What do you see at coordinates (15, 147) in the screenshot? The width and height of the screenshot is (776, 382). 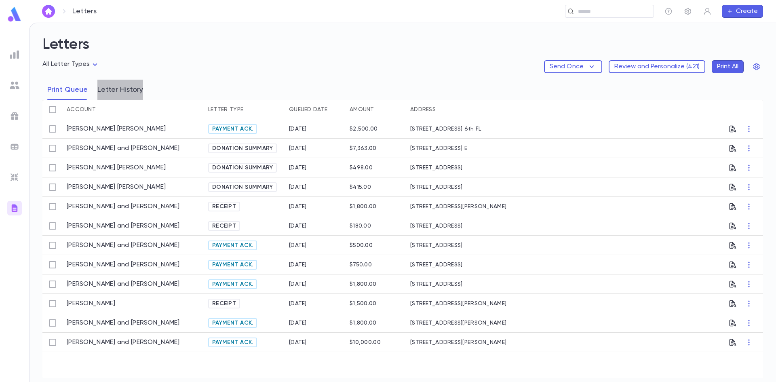 I see `img: batches_grey.339ca447c9d9533ef1741baa751efc33.svg` at bounding box center [15, 147].